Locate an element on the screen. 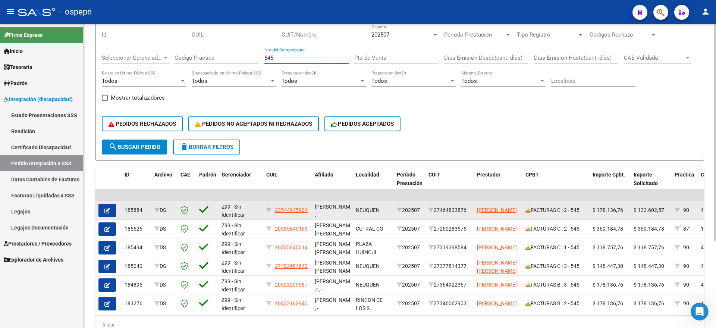 The image size is (716, 328). span: Localidad is located at coordinates (367, 174).